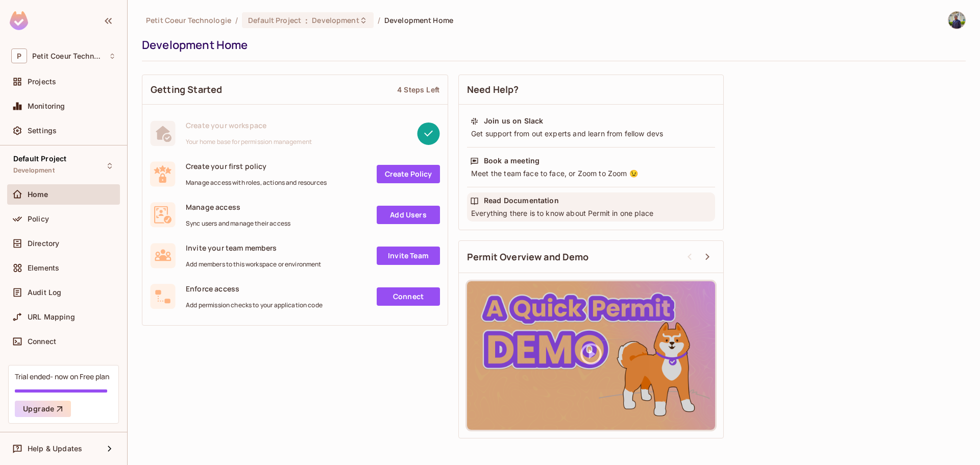  I want to click on div: Trial ended- now on Free plan, so click(62, 376).